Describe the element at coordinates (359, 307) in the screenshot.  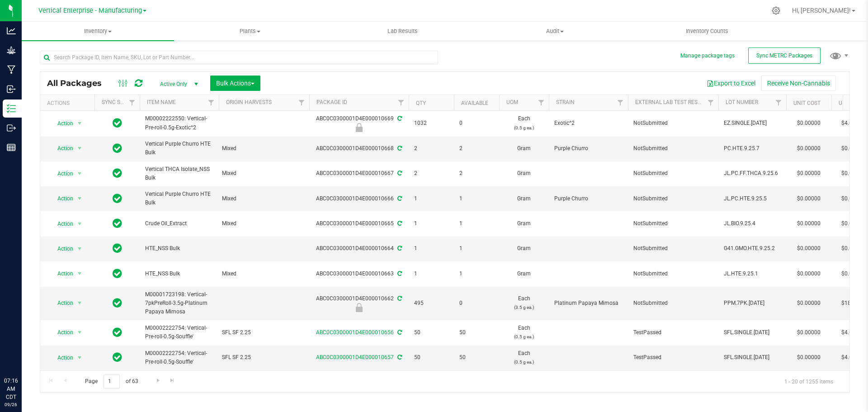
I see `div: Testing In Progress` at that location.